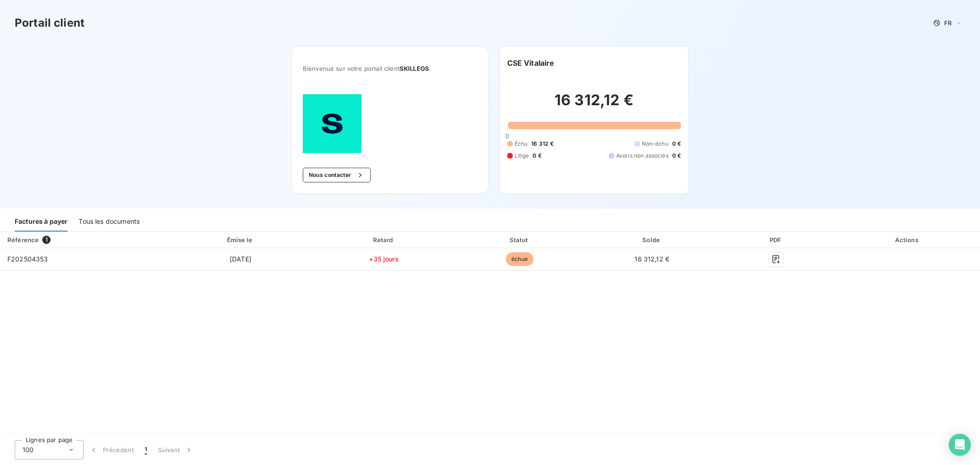  What do you see at coordinates (521, 144) in the screenshot?
I see `span: Échu` at bounding box center [521, 144].